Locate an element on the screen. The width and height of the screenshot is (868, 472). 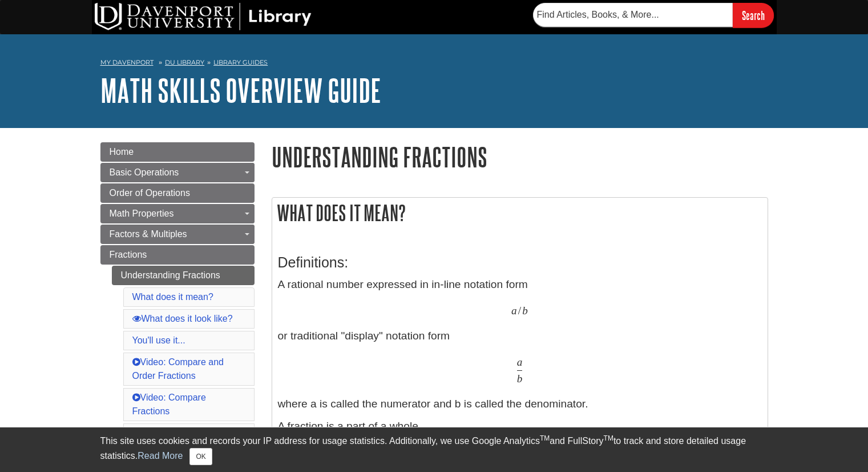
span: Math Properties is located at coordinates (142, 213).